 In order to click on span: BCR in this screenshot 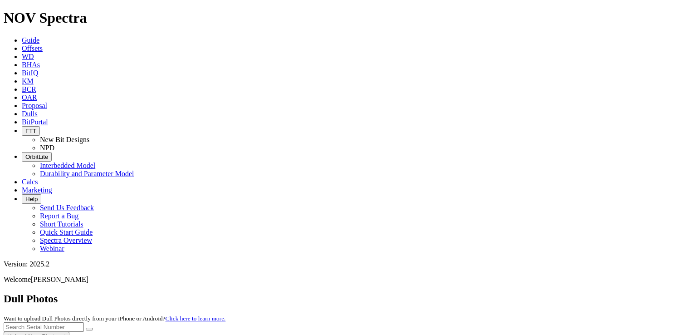, I will do `click(29, 89)`.